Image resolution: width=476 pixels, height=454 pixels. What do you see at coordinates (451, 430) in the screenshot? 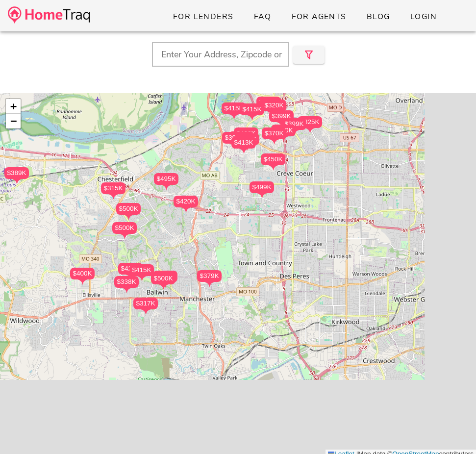
I see `div: Chat Widget` at bounding box center [451, 430].